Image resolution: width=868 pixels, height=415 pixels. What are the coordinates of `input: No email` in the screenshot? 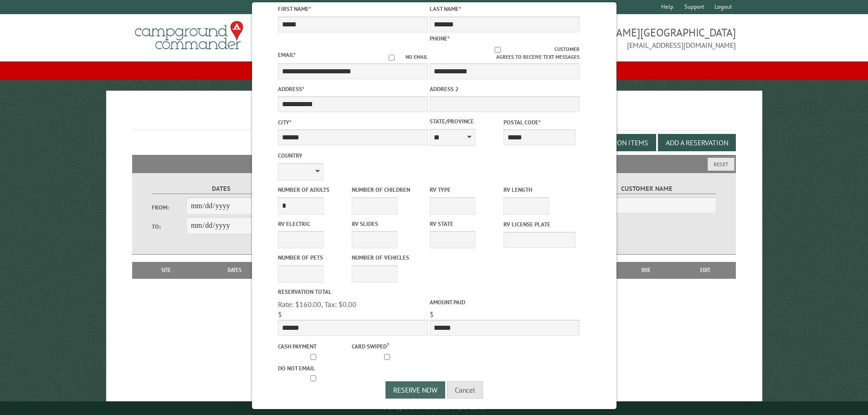 It's located at (392, 57).